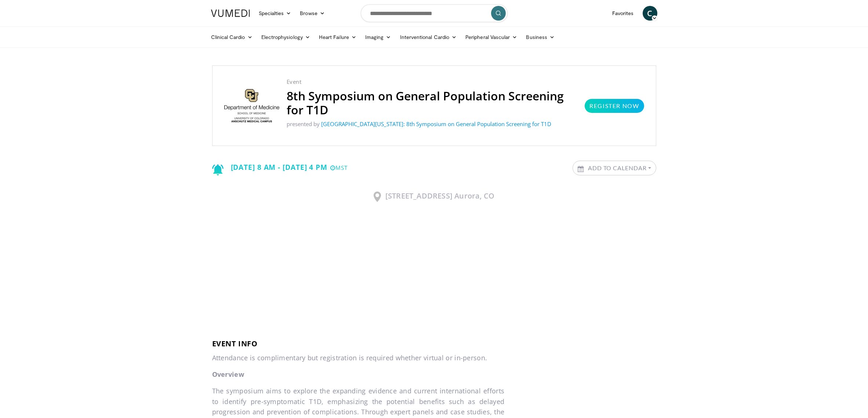  Describe the element at coordinates (231, 13) in the screenshot. I see `img: VuMedi Logo` at that location.